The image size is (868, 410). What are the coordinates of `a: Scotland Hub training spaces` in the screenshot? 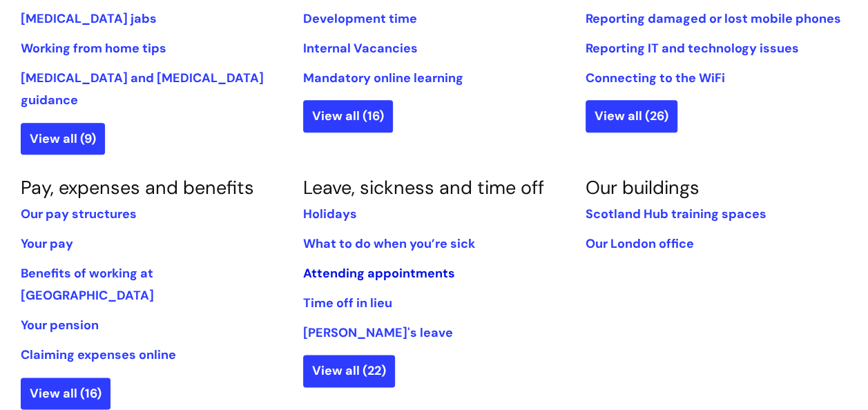 It's located at (676, 214).